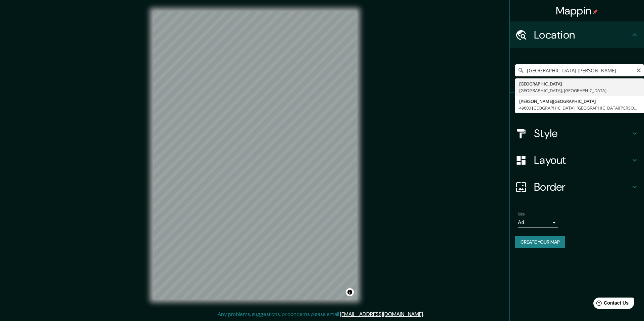  Describe the element at coordinates (577, 107) in the screenshot. I see `div: Pins` at that location.